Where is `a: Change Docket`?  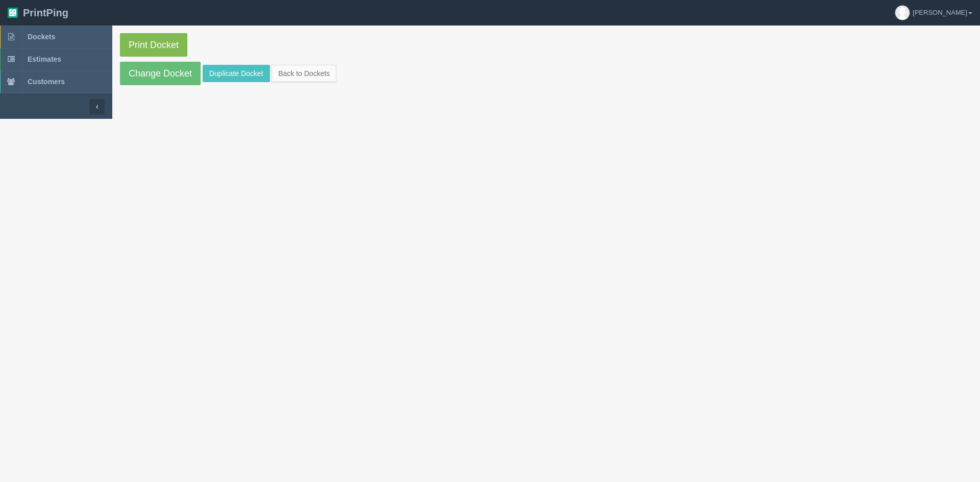
a: Change Docket is located at coordinates (160, 73).